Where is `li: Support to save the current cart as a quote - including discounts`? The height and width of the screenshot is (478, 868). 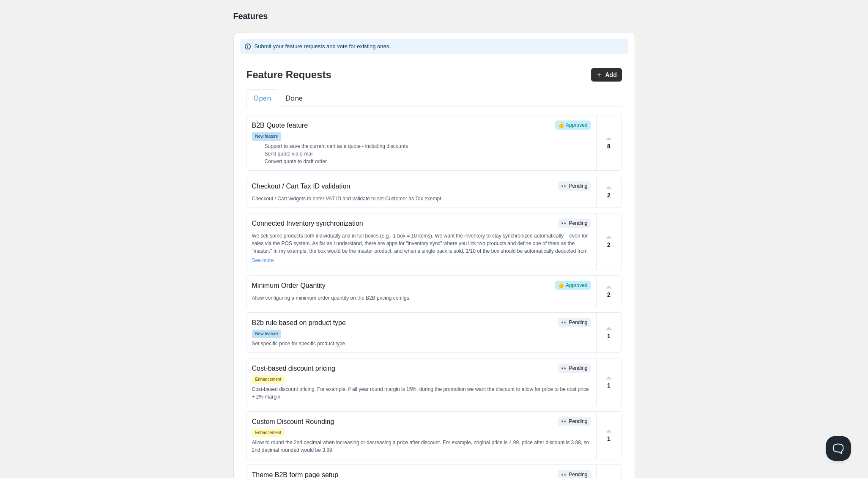 li: Support to save the current cart as a quote - including discounts is located at coordinates (428, 146).